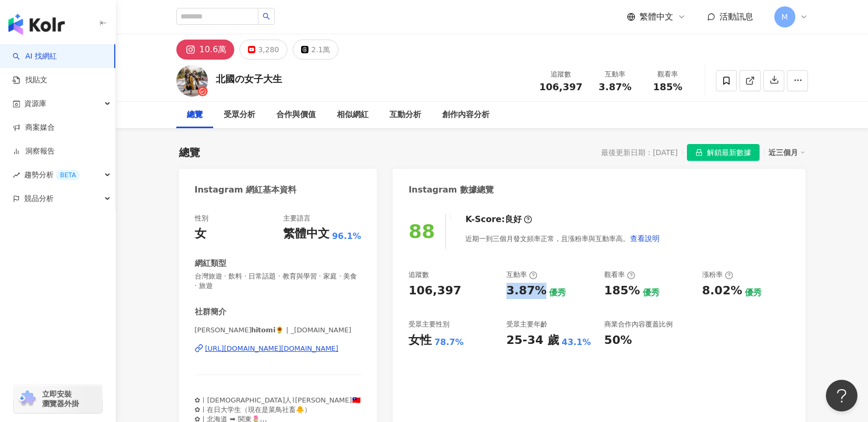 This screenshot has height=422, width=868. Describe the element at coordinates (513, 219) in the screenshot. I see `div: 良好` at that location.